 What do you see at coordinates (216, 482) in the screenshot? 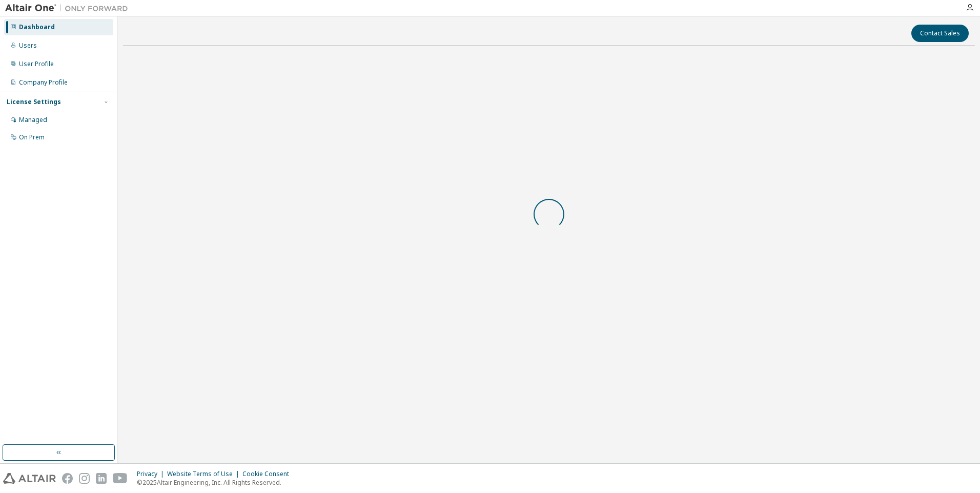
I see `p: © 2025 Altair Engineering, Inc. All Rights Reserved.` at bounding box center [216, 482].